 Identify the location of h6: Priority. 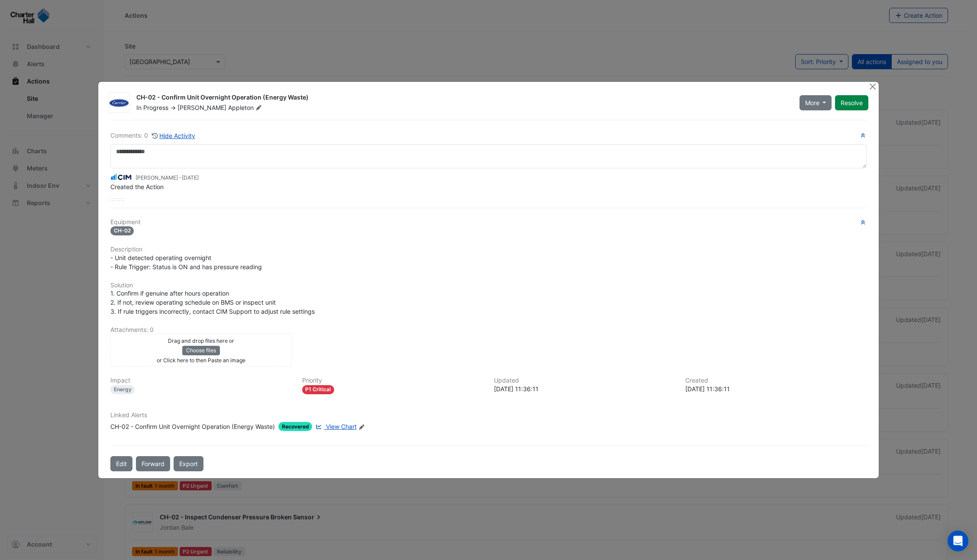
(393, 381).